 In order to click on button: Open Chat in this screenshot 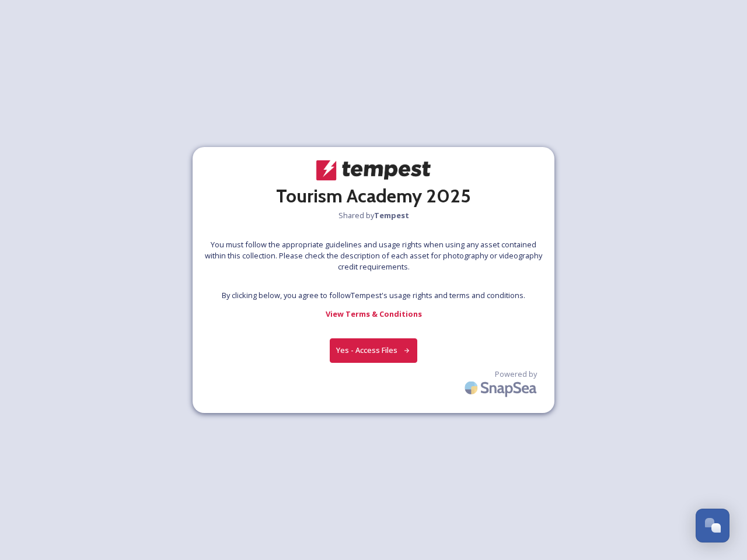, I will do `click(712, 525)`.